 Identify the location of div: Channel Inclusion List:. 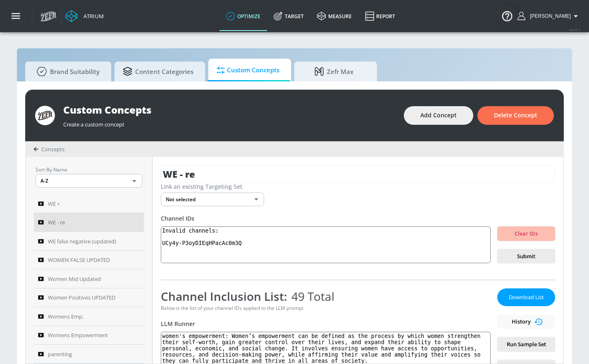
(326, 296).